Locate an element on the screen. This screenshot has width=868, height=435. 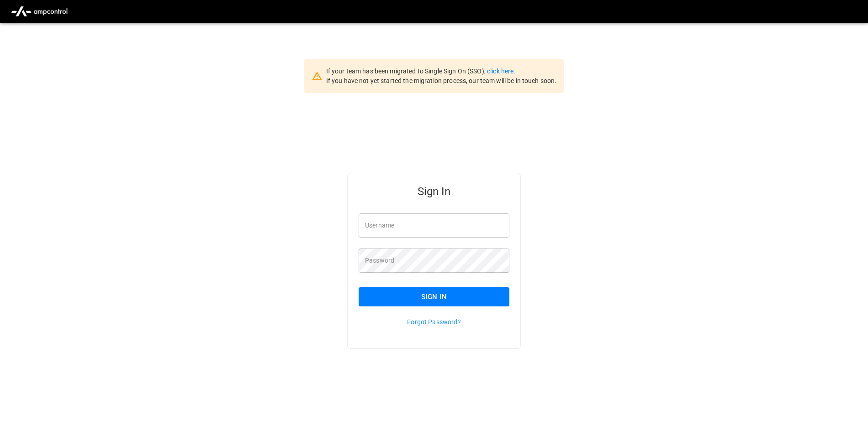
a: click here. is located at coordinates (501, 71).